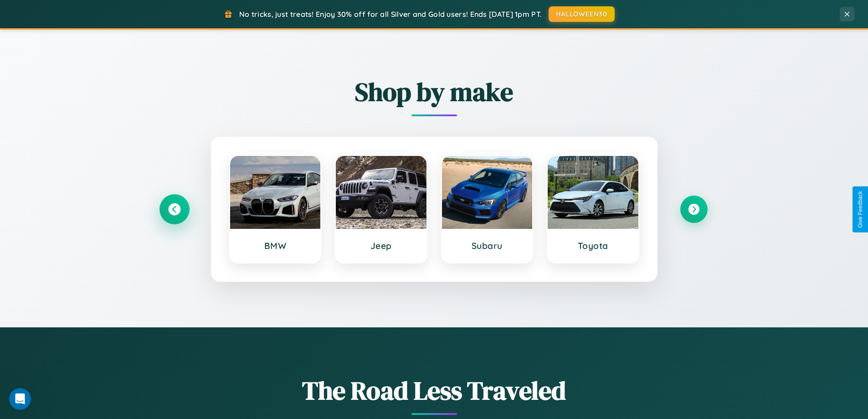 The height and width of the screenshot is (419, 868). Describe the element at coordinates (275, 246) in the screenshot. I see `h3: BMW` at that location.